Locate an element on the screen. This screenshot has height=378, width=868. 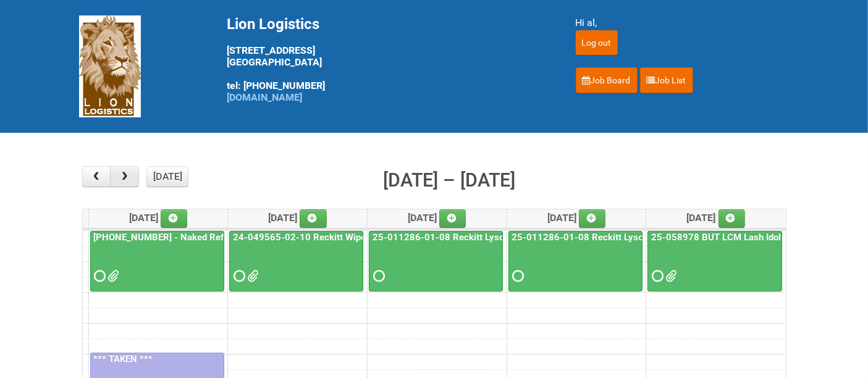
span: Lion Logistics is located at coordinates (274, 24).